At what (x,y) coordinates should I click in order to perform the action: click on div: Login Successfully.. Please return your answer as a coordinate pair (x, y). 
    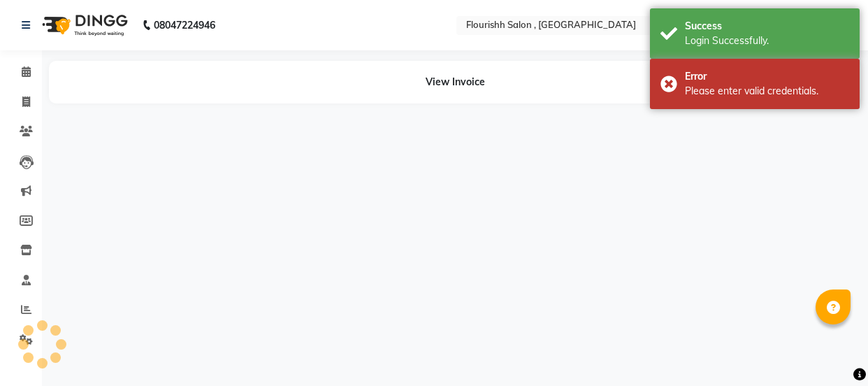
    Looking at the image, I should click on (767, 41).